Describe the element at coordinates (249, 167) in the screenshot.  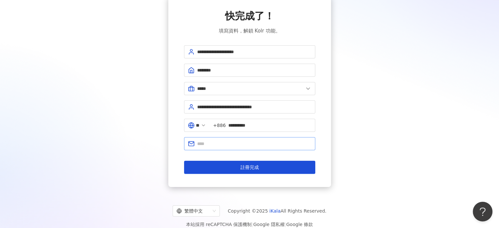
I see `span: 註冊完成` at that location.